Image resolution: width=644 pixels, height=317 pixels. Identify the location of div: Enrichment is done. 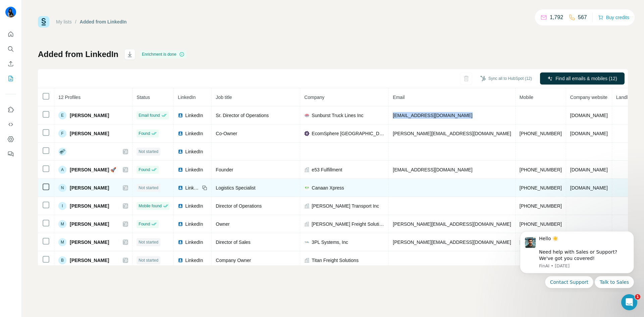
(163, 54).